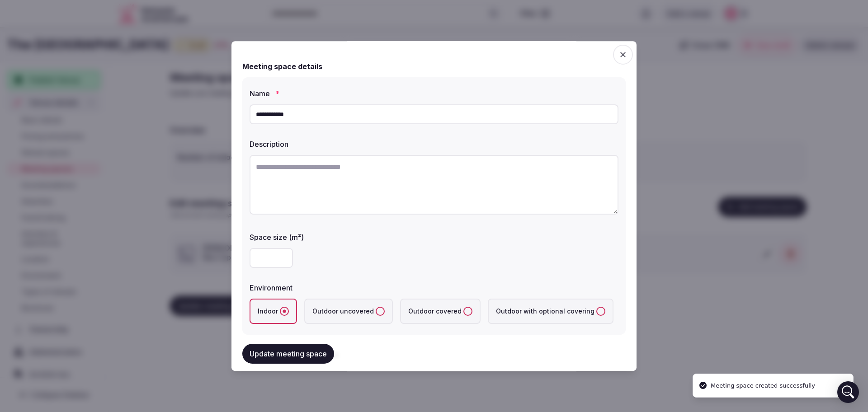 This screenshot has width=868, height=412. What do you see at coordinates (434, 94) in the screenshot?
I see `label: Name` at bounding box center [434, 94].